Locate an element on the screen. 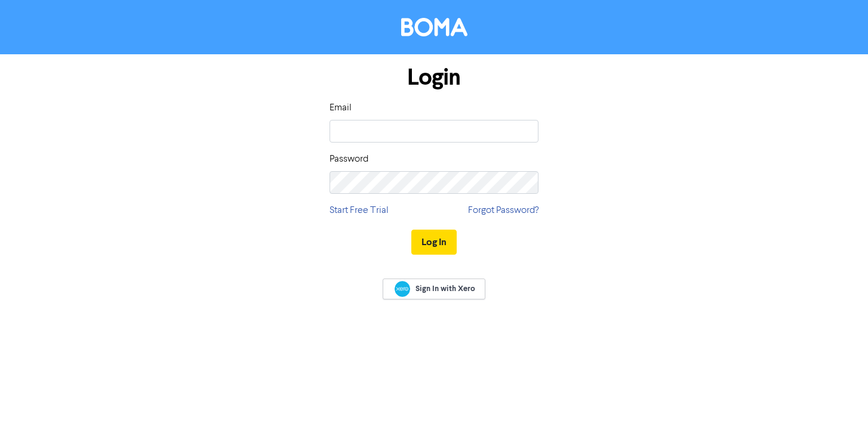  a: Start Free Trial is located at coordinates (359, 210).